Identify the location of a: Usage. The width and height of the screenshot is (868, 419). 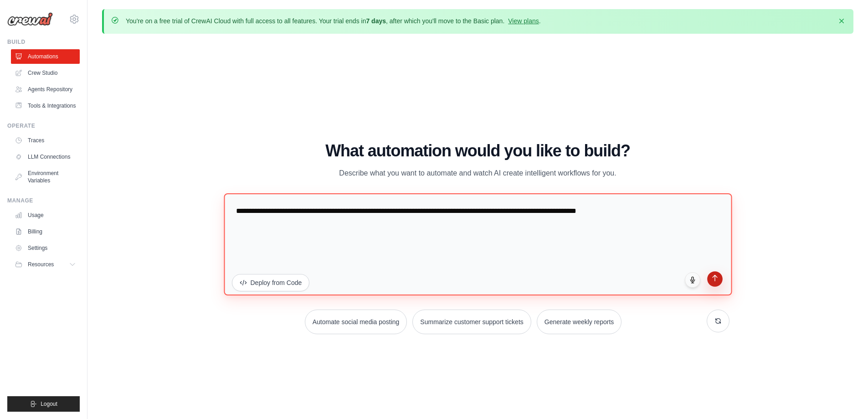
(45, 215).